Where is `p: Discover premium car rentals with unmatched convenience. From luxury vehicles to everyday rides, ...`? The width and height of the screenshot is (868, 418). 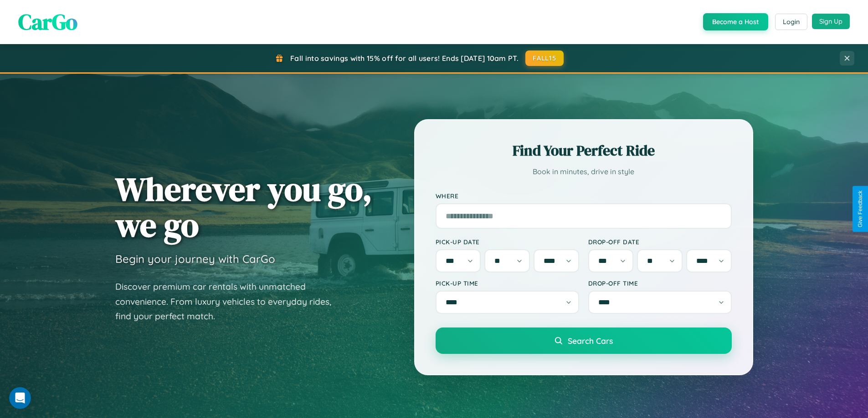 p: Discover premium car rentals with unmatched convenience. From luxury vehicles to everyday rides, ... is located at coordinates (229, 302).